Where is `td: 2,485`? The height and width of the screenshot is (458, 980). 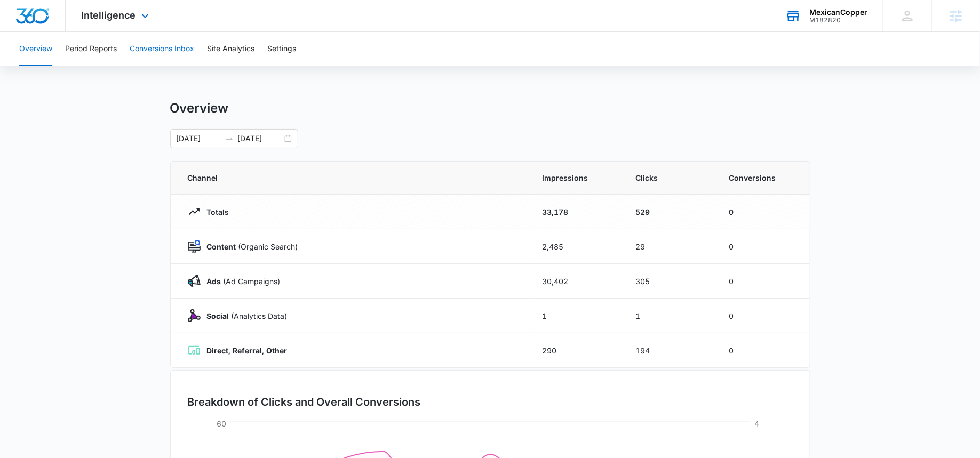 td: 2,485 is located at coordinates (576, 246).